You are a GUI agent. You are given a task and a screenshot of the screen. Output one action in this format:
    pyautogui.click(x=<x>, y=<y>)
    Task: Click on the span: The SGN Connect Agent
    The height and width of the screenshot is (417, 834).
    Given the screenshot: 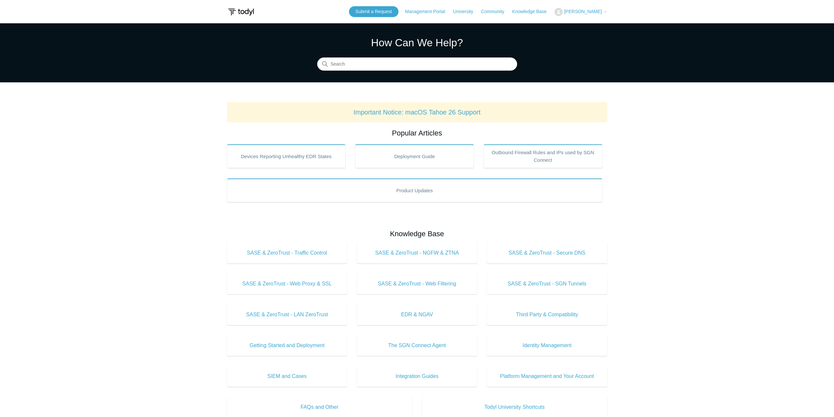 What is the action you would take?
    pyautogui.click(x=417, y=345)
    